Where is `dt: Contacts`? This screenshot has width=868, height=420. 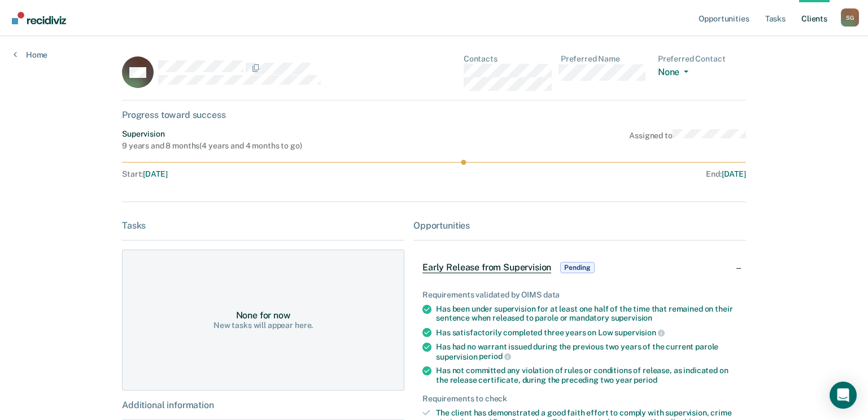
dt: Contacts is located at coordinates (508, 59).